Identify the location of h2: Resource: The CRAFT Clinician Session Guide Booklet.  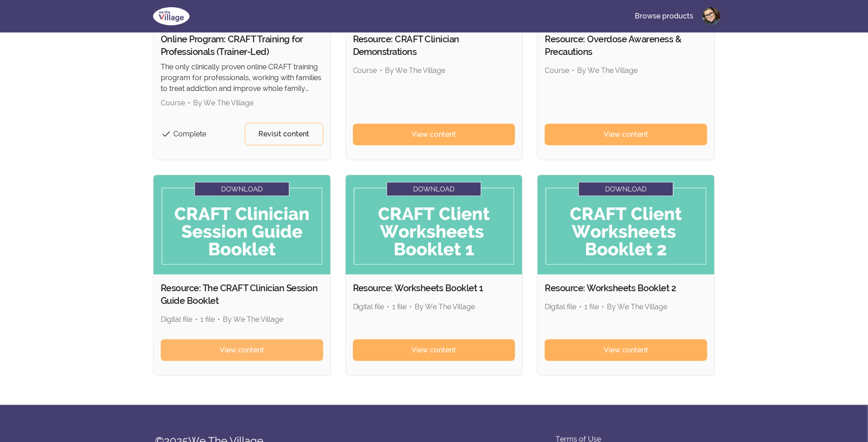
(242, 295).